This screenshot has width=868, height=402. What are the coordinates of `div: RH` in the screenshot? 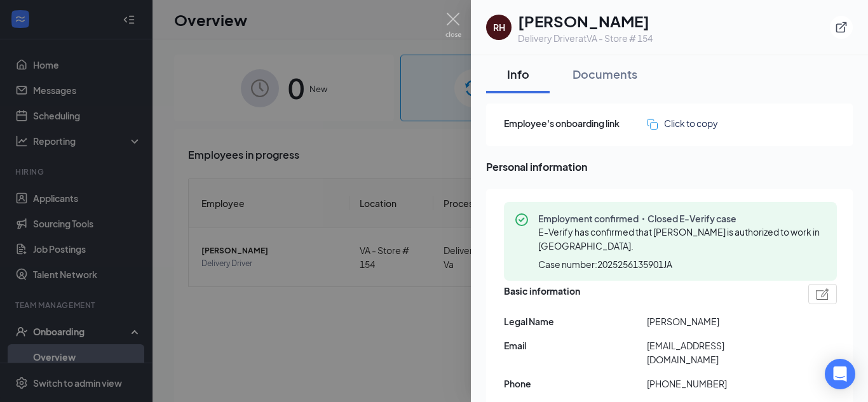 It's located at (498, 27).